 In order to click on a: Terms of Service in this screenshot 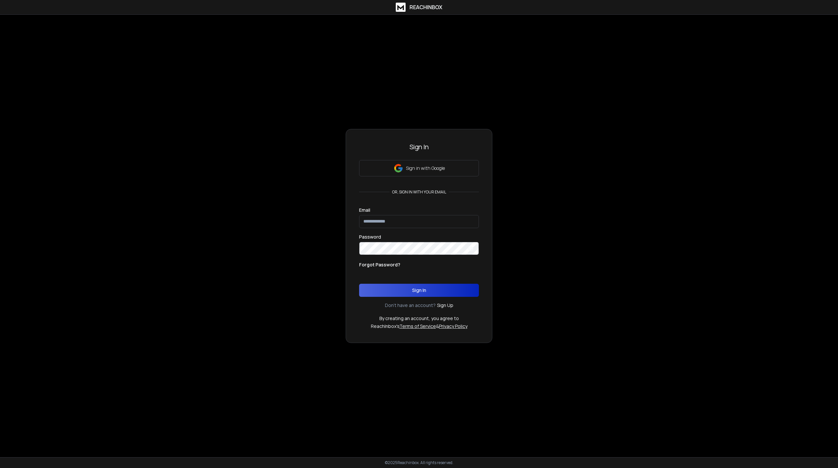, I will do `click(418, 326)`.